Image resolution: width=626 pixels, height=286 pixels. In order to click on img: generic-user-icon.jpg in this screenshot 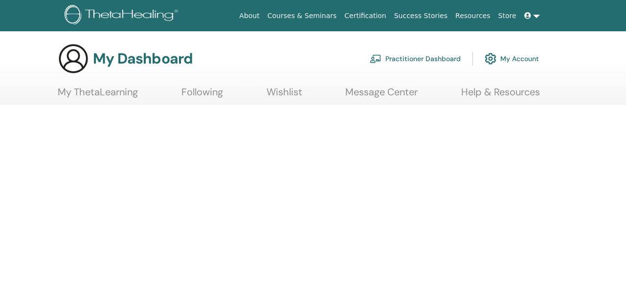, I will do `click(73, 59)`.